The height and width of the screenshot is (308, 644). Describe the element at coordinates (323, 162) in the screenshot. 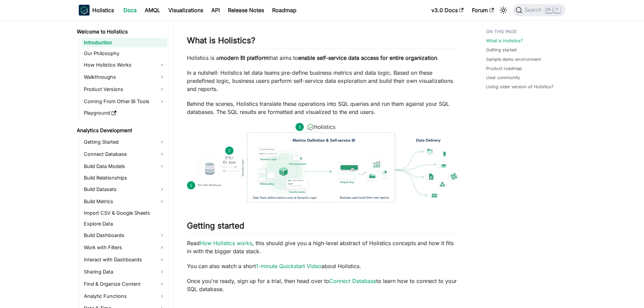

I see `img: How Holistics fits in your Data Stack` at that location.